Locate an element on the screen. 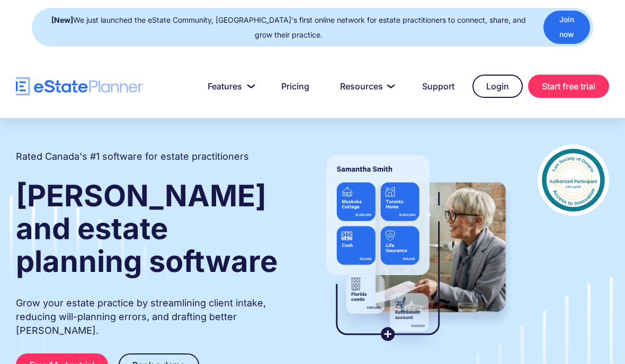 Image resolution: width=625 pixels, height=364 pixels. a: Login is located at coordinates (497, 86).